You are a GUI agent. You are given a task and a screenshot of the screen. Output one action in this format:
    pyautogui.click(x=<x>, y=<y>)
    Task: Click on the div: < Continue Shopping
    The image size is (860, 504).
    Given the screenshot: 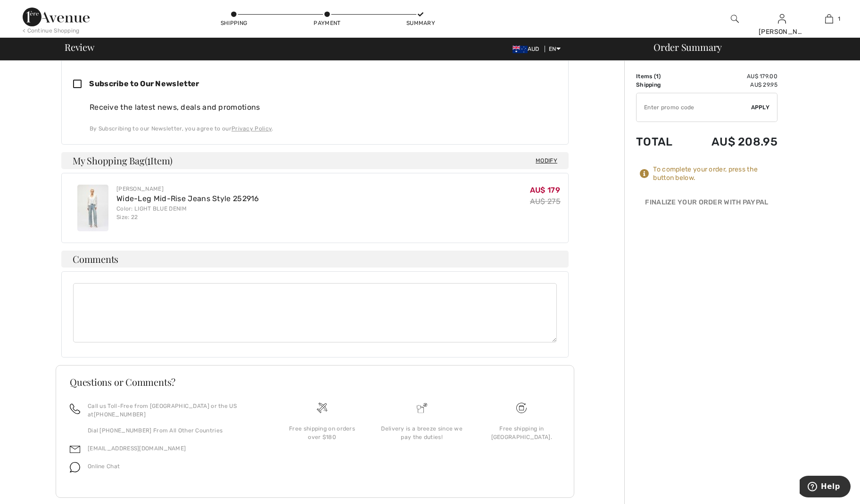 What is the action you would take?
    pyautogui.click(x=51, y=31)
    